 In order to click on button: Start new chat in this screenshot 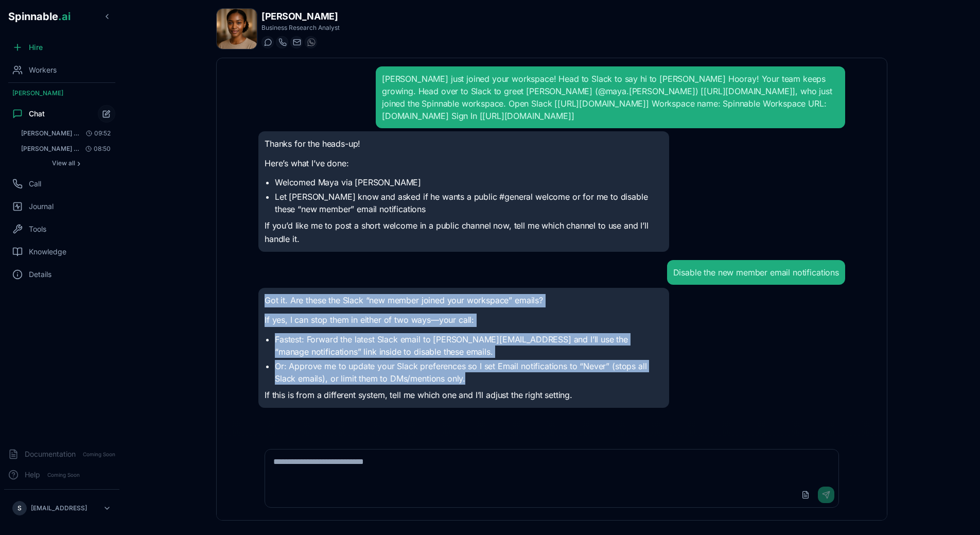, I will do `click(107, 114)`.